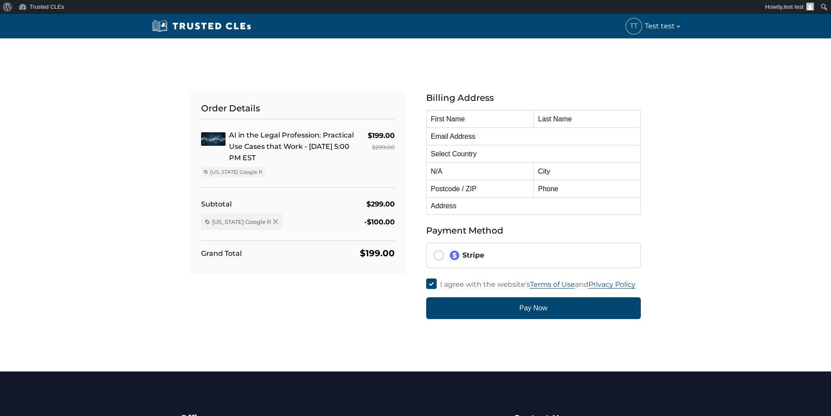 The height and width of the screenshot is (416, 831). What do you see at coordinates (216, 204) in the screenshot?
I see `div: Subtotal` at bounding box center [216, 204].